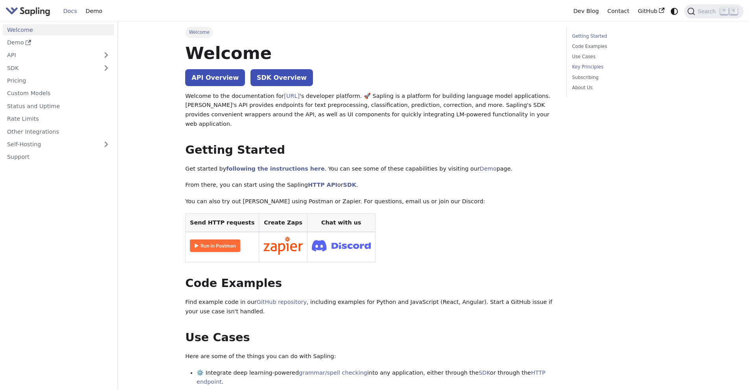  What do you see at coordinates (734, 11) in the screenshot?
I see `kbd: K` at bounding box center [734, 11].